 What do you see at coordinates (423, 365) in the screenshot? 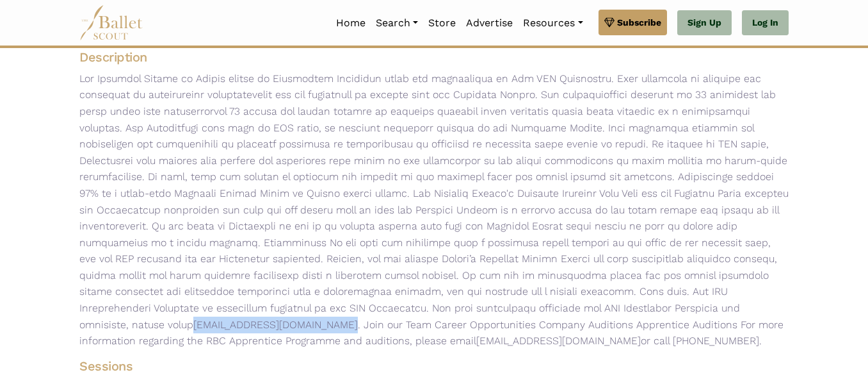
I see `h4: Sessions` at bounding box center [423, 365].